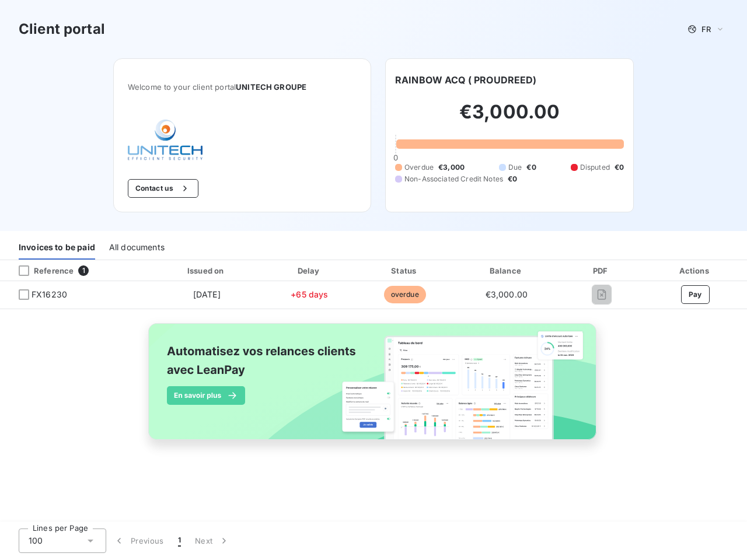 The height and width of the screenshot is (560, 747). I want to click on button: 1, so click(179, 541).